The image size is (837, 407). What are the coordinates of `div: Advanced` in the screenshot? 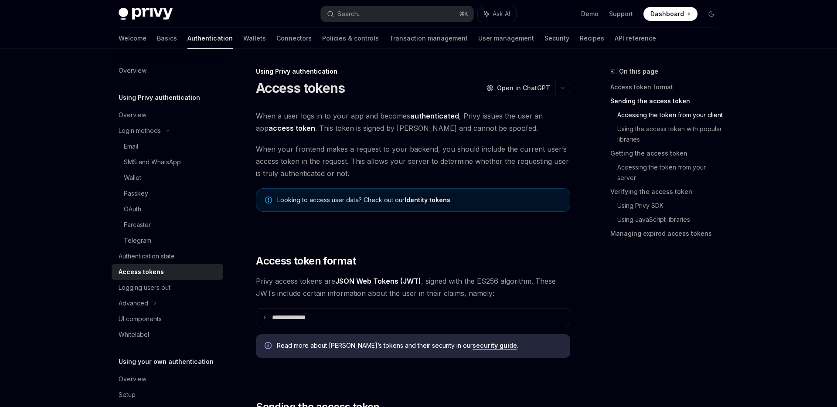 It's located at (133, 304).